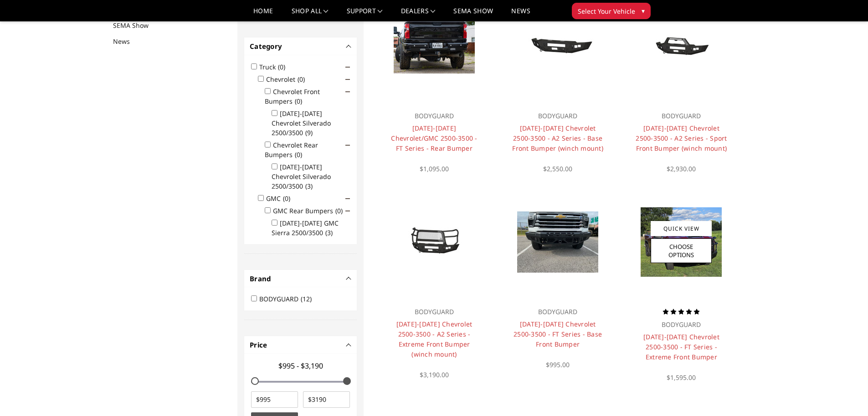 Image resolution: width=868 pixels, height=416 pixels. Describe the element at coordinates (681, 377) in the screenshot. I see `span: $1,595.00` at that location.